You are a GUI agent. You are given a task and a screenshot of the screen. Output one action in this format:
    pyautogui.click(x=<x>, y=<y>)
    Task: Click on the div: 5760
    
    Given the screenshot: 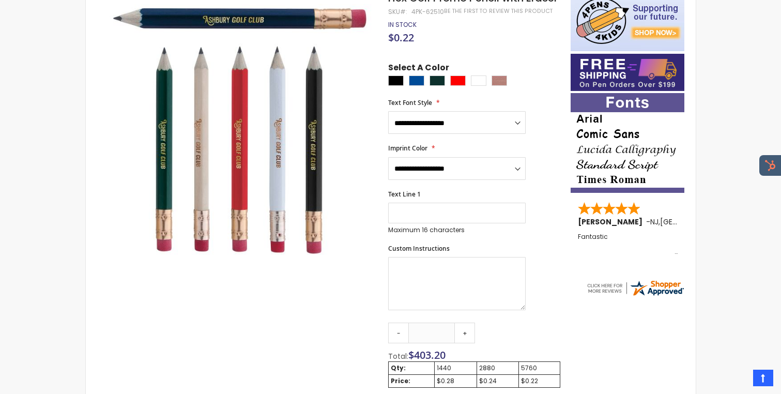 What is the action you would take?
    pyautogui.click(x=539, y=368)
    